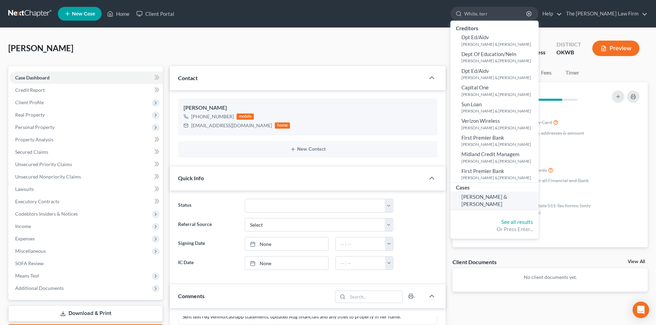  Describe the element at coordinates (550, 277) in the screenshot. I see `p: No client documents yet.` at that location.